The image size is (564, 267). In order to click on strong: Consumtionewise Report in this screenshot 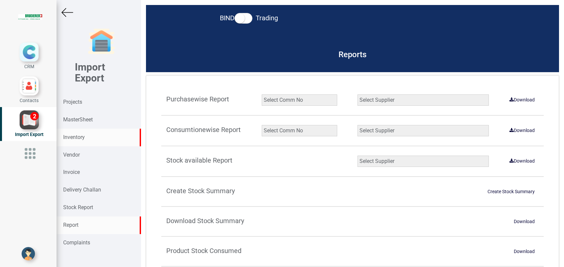, I will do `click(204, 130)`.